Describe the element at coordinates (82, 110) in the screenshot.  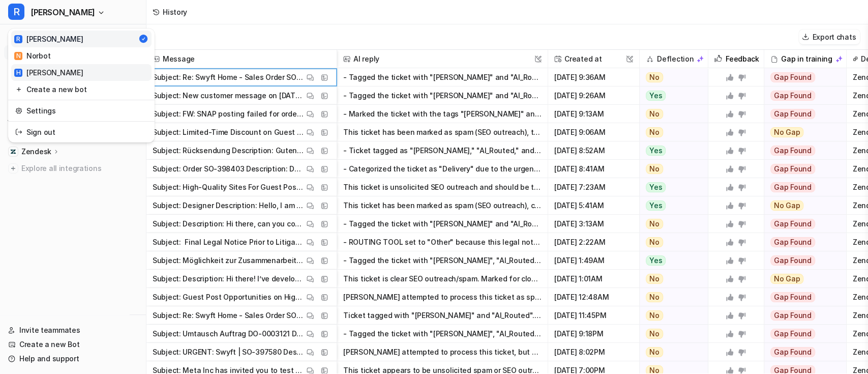
I see `a: Settings` at that location.